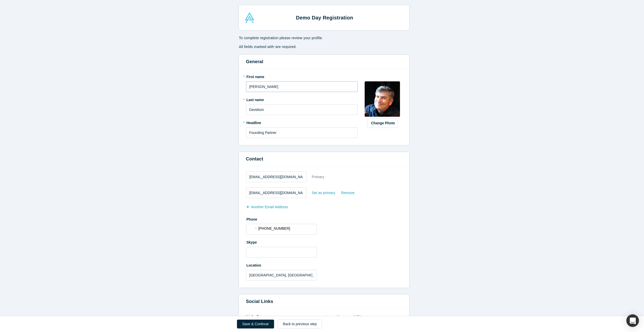 The image size is (644, 332). I want to click on label: Phone, so click(324, 219).